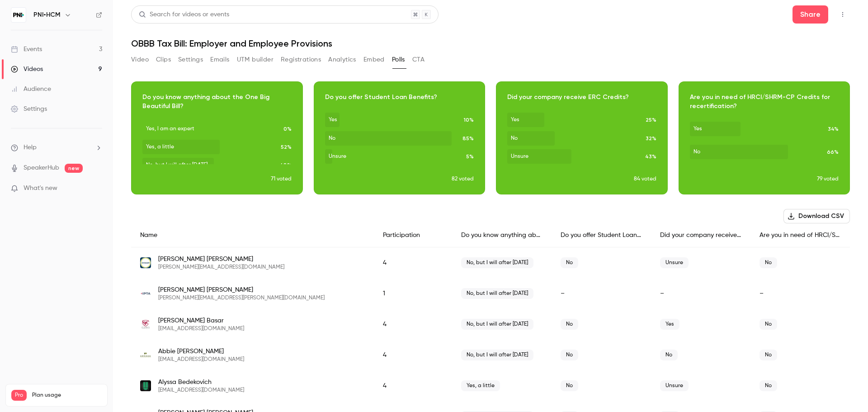 This screenshot has width=868, height=412. What do you see at coordinates (502, 235) in the screenshot?
I see `div: Do you know anything about the One Big Beautiful Bill?` at bounding box center [502, 235].